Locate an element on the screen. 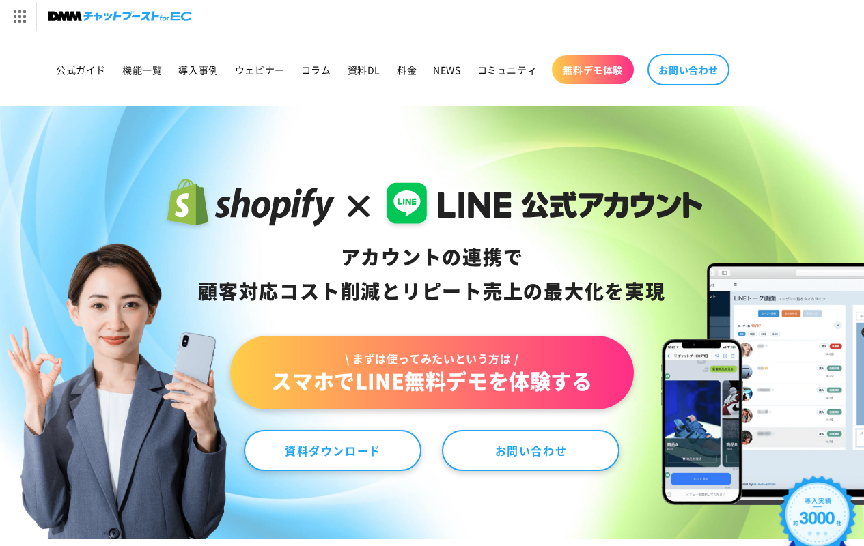  img: サービス is located at coordinates (19, 16).